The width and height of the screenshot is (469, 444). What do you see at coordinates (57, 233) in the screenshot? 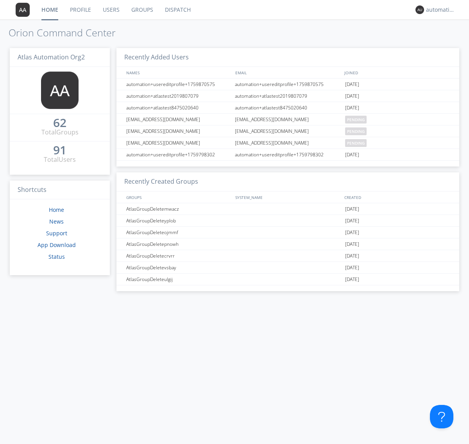
I see `a: Support` at bounding box center [57, 233].